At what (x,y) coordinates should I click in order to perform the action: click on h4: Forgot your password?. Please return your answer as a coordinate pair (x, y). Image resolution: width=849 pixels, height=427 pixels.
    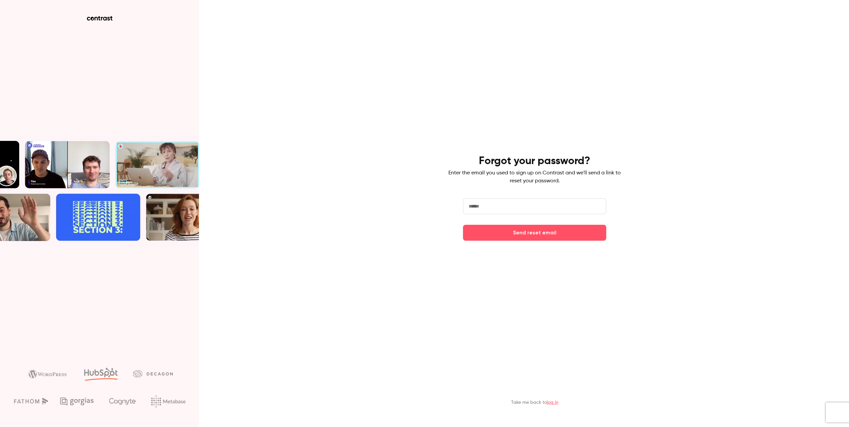
    Looking at the image, I should click on (535, 161).